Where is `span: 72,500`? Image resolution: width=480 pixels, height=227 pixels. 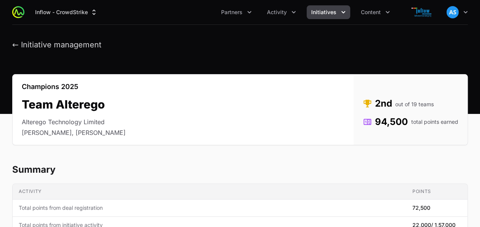 span: 72,500 is located at coordinates (421, 208).